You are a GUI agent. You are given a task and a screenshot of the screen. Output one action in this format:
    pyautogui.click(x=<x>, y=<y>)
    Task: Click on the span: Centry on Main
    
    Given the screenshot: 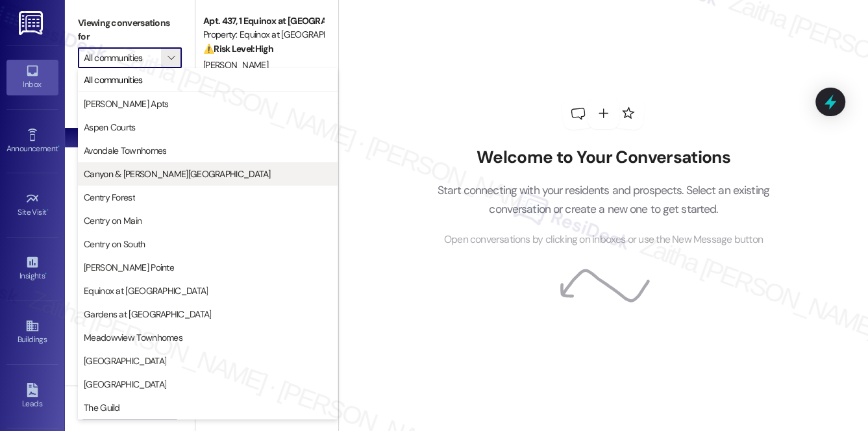 What is the action you would take?
    pyautogui.click(x=112, y=220)
    